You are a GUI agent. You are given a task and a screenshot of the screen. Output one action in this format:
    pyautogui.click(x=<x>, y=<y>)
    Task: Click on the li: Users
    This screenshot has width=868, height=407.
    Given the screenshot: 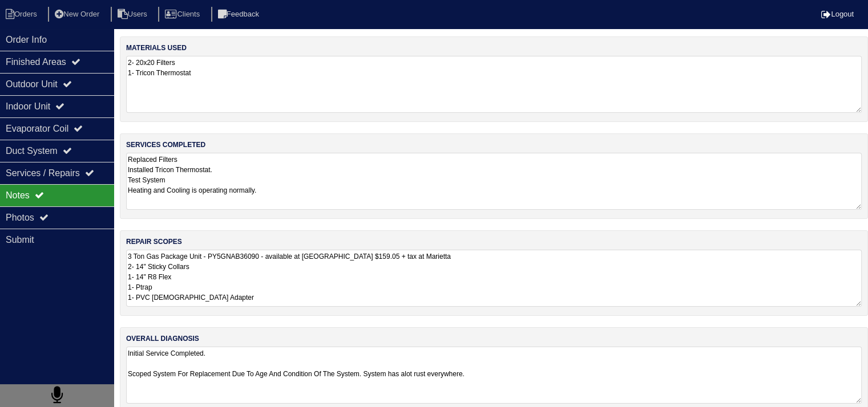 What is the action you would take?
    pyautogui.click(x=134, y=15)
    